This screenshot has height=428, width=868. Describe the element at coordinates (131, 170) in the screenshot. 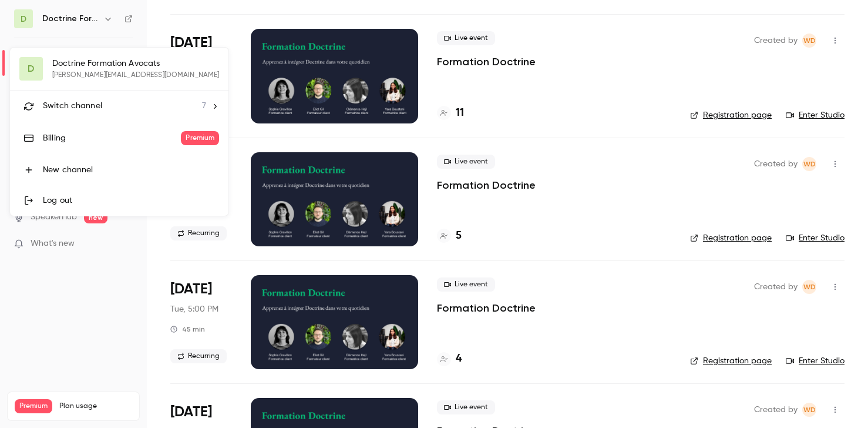

I see `div: New channel` at that location.